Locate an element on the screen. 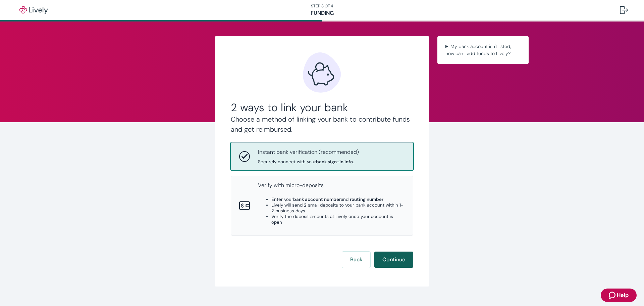 This screenshot has height=306, width=644. p: Instant bank verification (recommended) is located at coordinates (308, 152).